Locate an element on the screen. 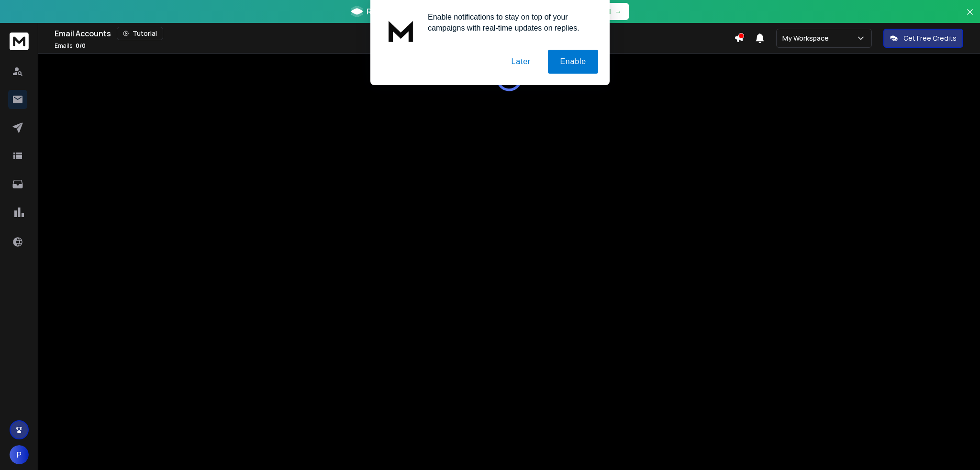  div: Enable notifications to stay on top of your campaigns with real-time updates on replies. is located at coordinates (509, 23).